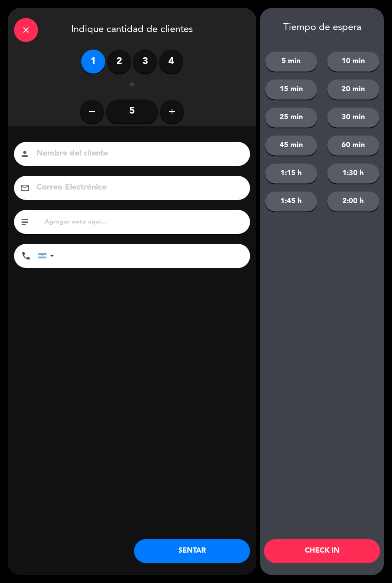  What do you see at coordinates (119, 61) in the screenshot?
I see `label: 2` at bounding box center [119, 61].